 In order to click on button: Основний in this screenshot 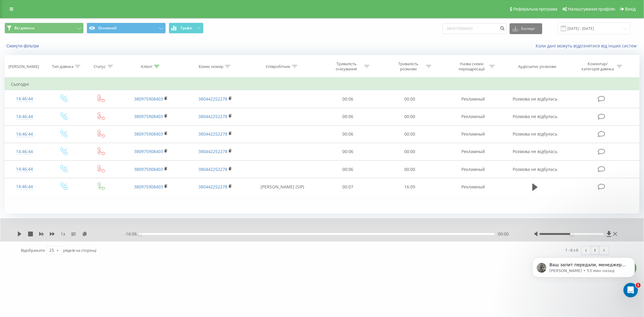, I will do `click(126, 28)`.